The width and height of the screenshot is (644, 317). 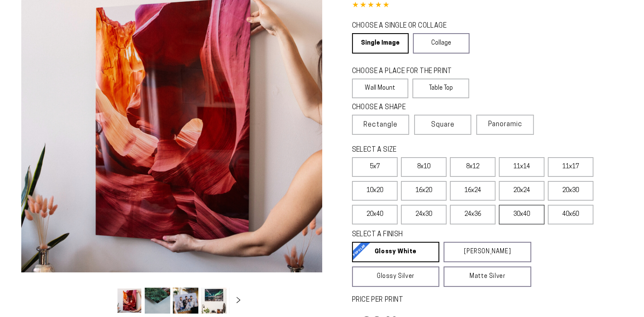 What do you see at coordinates (570, 215) in the screenshot?
I see `label: 40x60` at bounding box center [570, 215].